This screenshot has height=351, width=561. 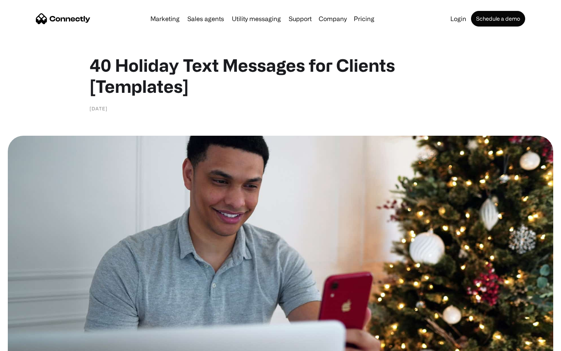 What do you see at coordinates (165, 19) in the screenshot?
I see `a: Marketing` at bounding box center [165, 19].